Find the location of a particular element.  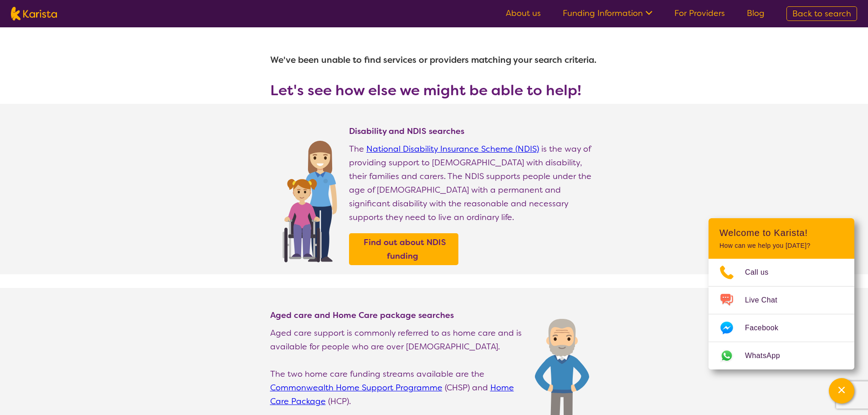

button: Channel Menu is located at coordinates (841, 391).